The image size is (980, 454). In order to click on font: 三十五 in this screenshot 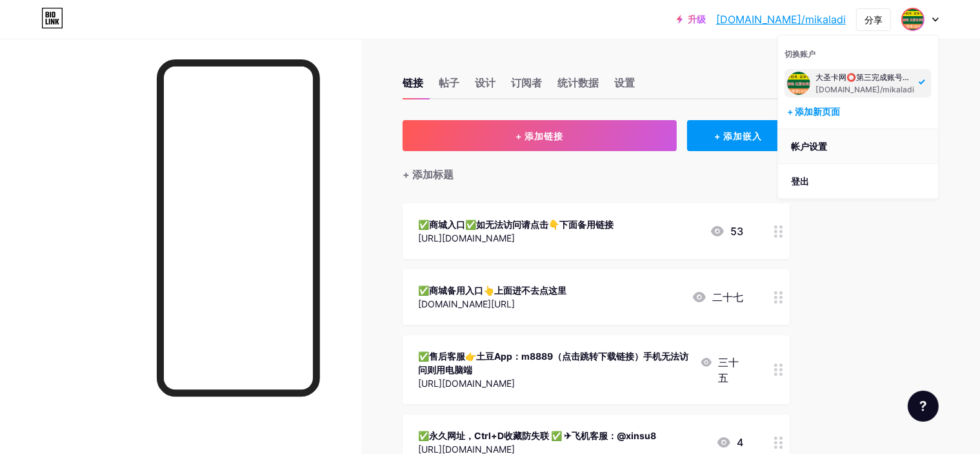, I will do `click(728, 370)`.